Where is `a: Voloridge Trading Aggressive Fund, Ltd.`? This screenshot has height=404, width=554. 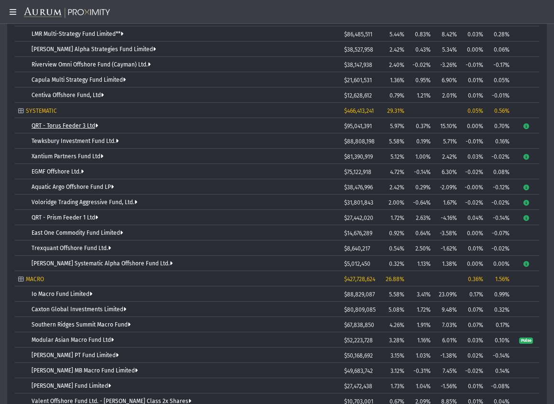
a: Voloridge Trading Aggressive Fund, Ltd. is located at coordinates (84, 202).